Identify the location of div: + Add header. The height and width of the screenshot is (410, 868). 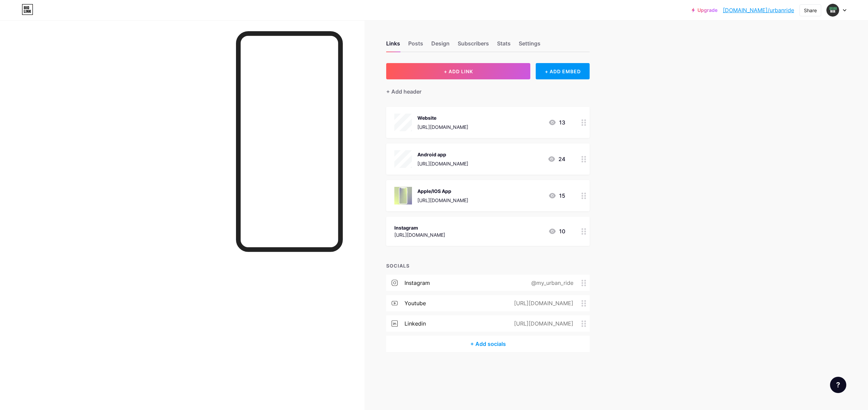
(404, 91).